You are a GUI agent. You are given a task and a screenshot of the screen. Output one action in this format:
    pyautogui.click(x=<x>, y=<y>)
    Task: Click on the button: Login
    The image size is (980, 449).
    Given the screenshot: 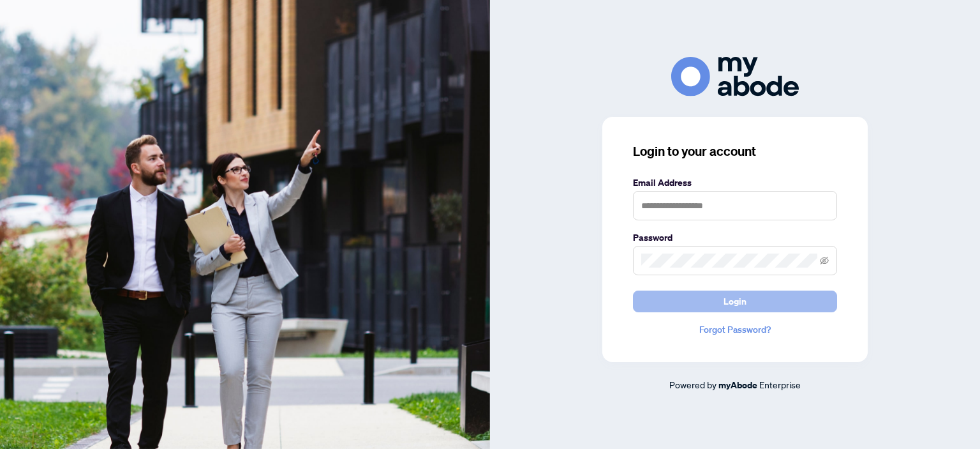 What is the action you would take?
    pyautogui.click(x=735, y=301)
    